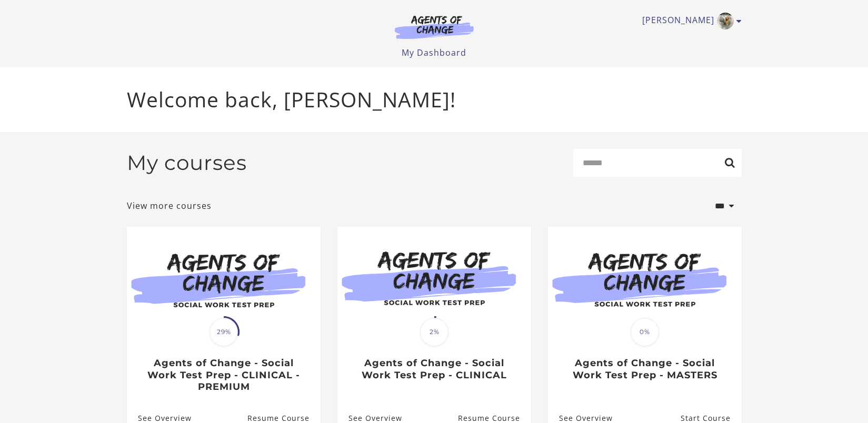  What do you see at coordinates (645, 332) in the screenshot?
I see `span: 0%` at bounding box center [645, 332].